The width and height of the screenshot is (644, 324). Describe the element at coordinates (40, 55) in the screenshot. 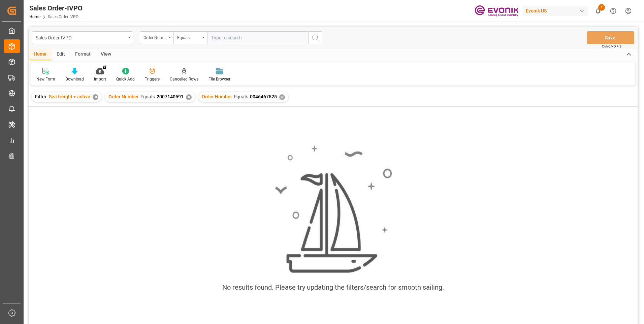

I see `div: Home` at that location.